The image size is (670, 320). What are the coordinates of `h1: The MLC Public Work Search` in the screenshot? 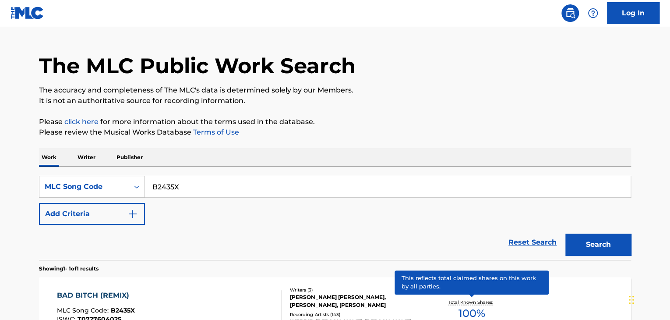 It's located at (197, 66).